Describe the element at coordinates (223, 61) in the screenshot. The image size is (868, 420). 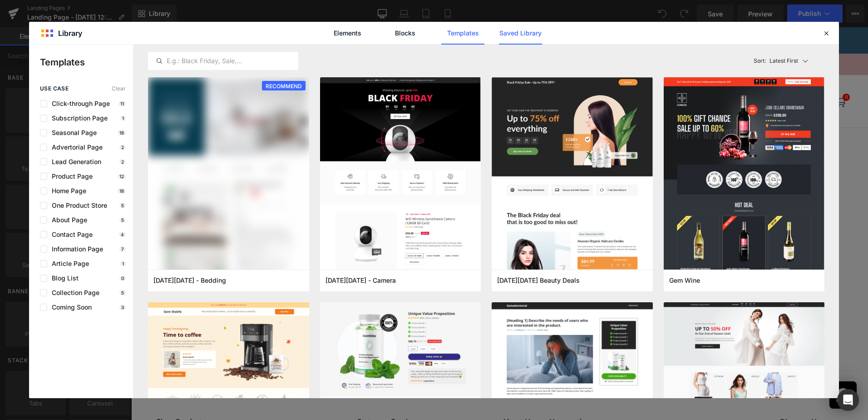
I see `input: E.g.: Black Friday, Sale,...` at that location.